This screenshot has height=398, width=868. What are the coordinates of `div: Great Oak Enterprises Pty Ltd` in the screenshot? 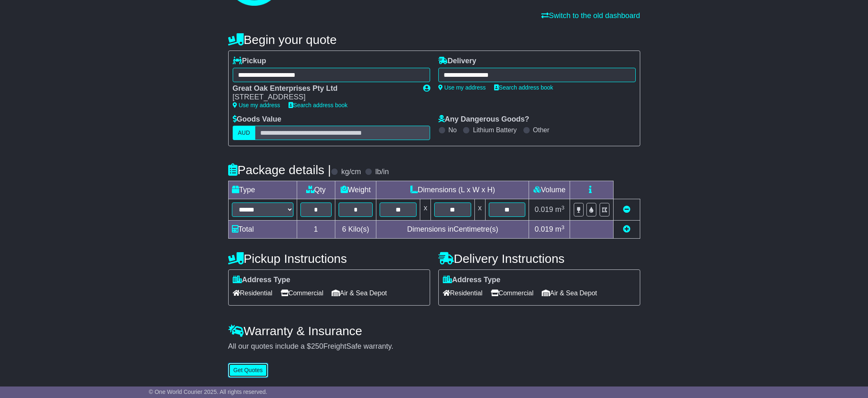 It's located at (324, 89).